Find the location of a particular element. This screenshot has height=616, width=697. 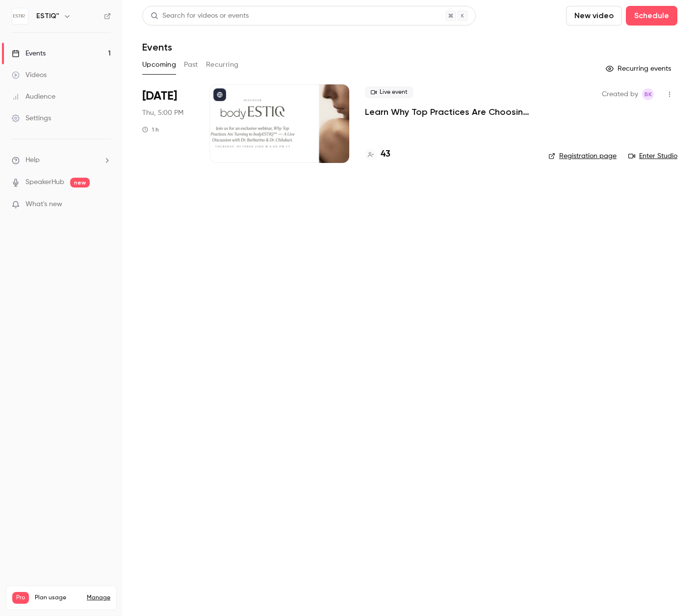

span: What's new is located at coordinates (44, 204).